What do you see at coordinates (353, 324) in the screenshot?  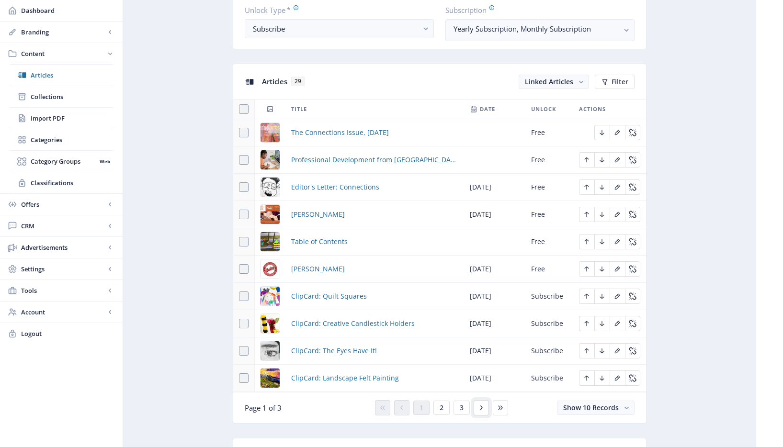 I see `a: ClipCard: Creative Candlestick Holders` at bounding box center [353, 324].